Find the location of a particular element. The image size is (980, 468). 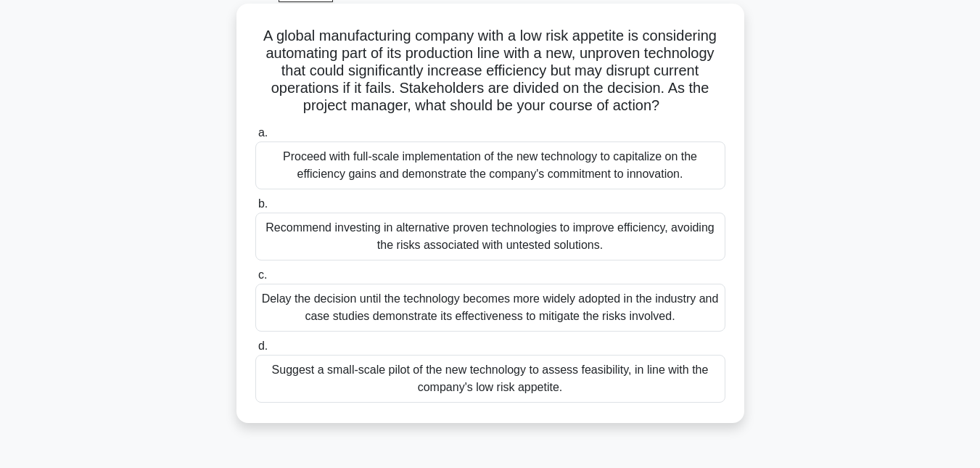

span: c. is located at coordinates (263, 274).